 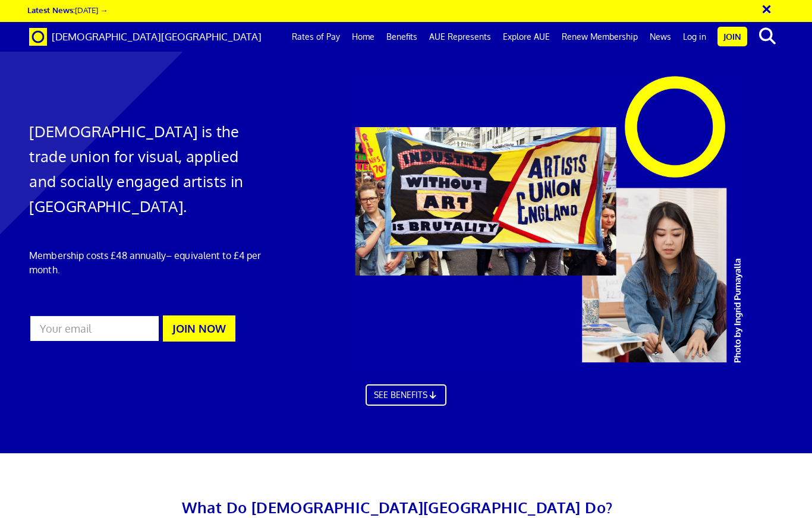 What do you see at coordinates (600, 37) in the screenshot?
I see `a: Renew Membership` at bounding box center [600, 37].